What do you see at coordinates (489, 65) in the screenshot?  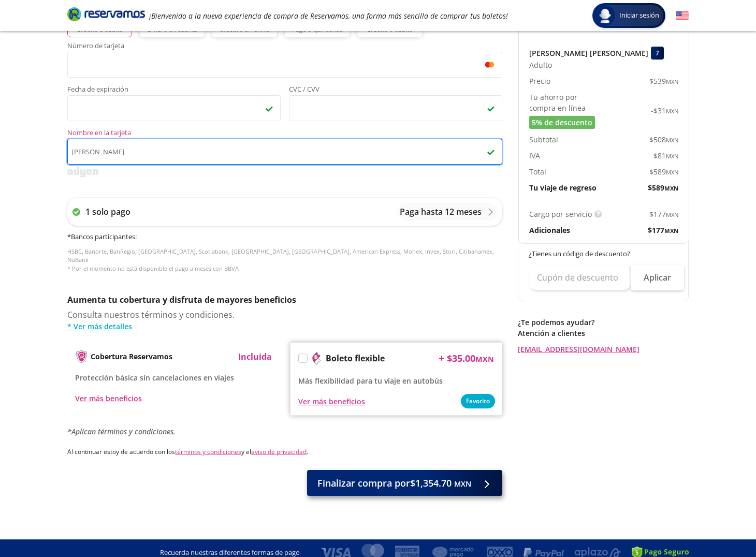 I see `img: mc` at bounding box center [489, 65].